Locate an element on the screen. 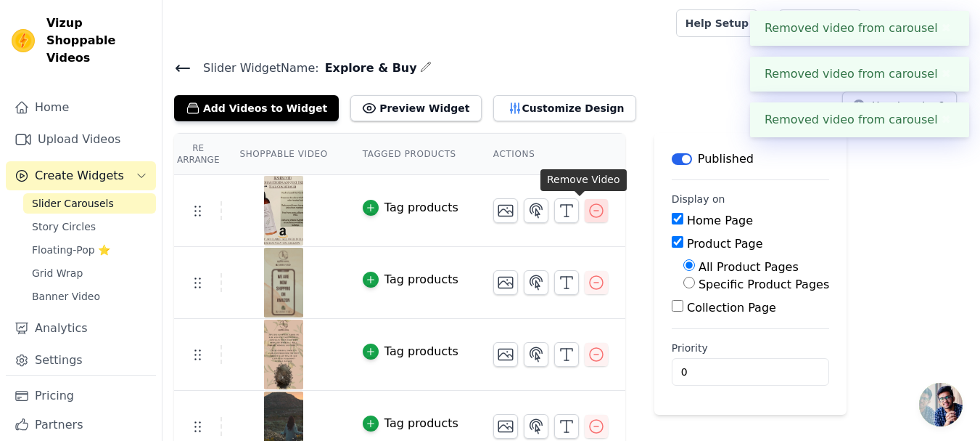  a: Upload Videos is located at coordinates (81, 140).